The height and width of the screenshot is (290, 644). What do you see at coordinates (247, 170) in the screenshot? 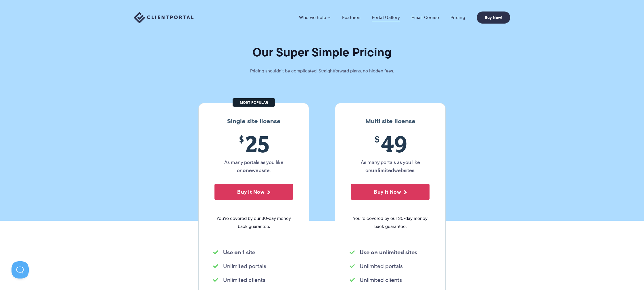
I see `strong: one` at bounding box center [247, 170].